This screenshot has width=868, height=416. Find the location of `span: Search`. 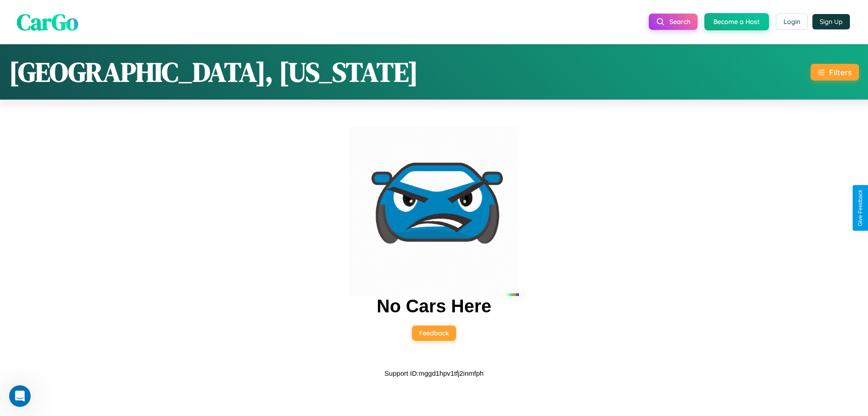

span: Search is located at coordinates (680, 22).